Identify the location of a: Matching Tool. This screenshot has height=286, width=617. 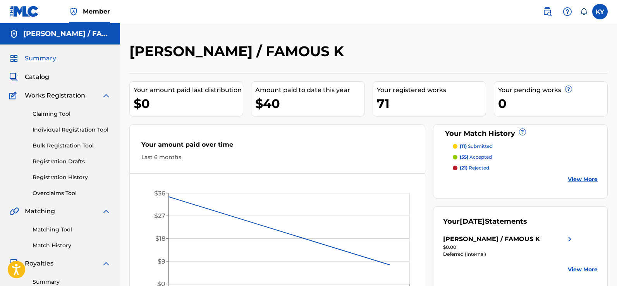
(72, 230).